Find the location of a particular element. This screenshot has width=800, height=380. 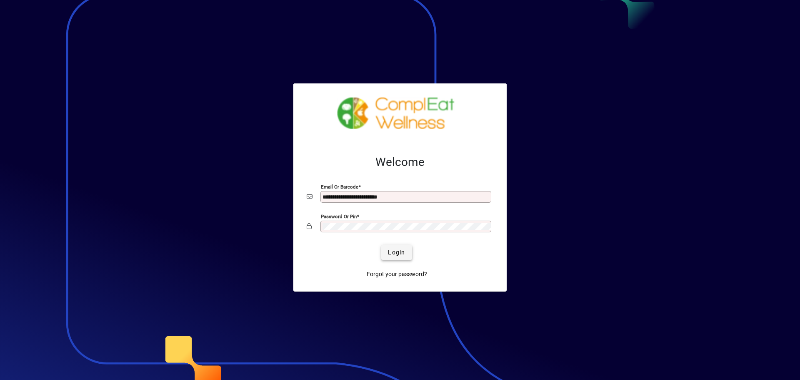

span: Login is located at coordinates (396, 252).